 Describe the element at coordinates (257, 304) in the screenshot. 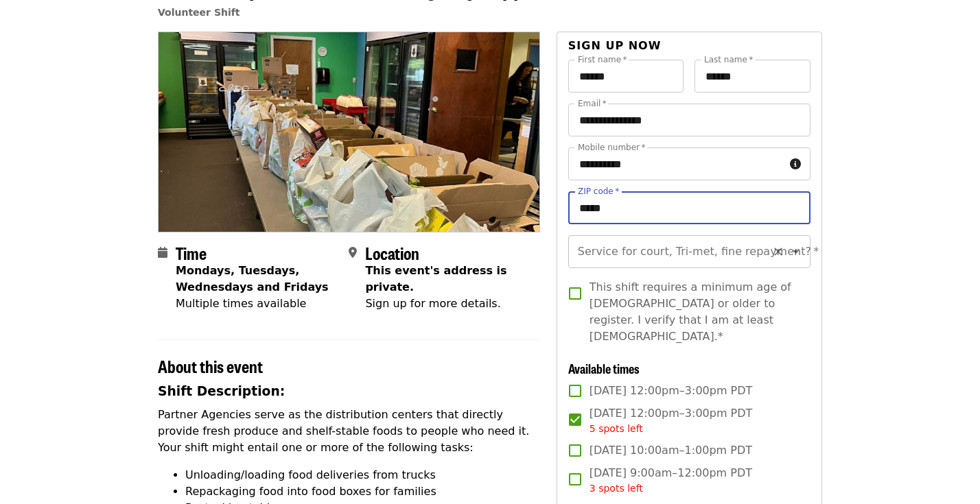

I see `div: Multiple times available` at that location.